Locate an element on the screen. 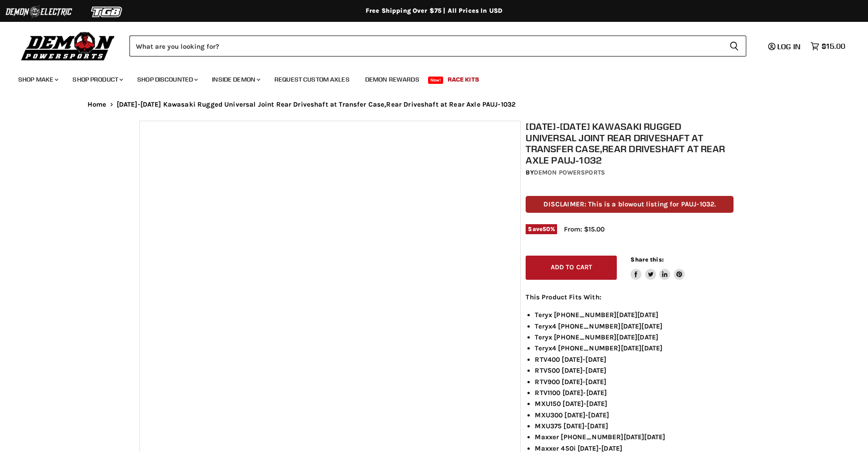  span: Save % is located at coordinates (541, 229).